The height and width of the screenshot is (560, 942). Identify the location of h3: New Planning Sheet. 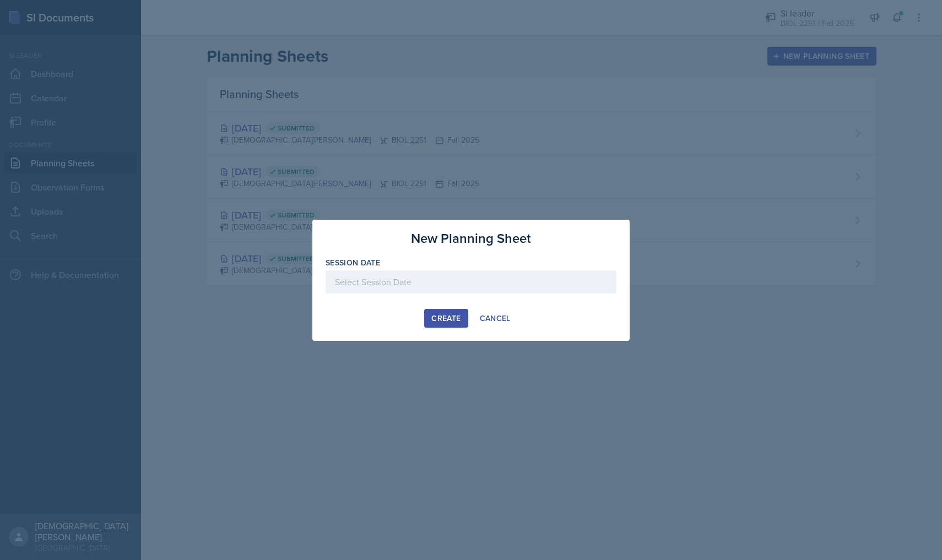
(471, 238).